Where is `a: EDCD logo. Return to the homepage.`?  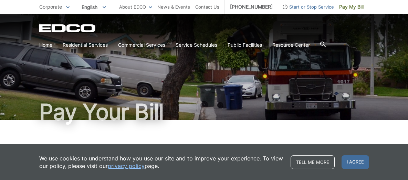
a: EDCD logo. Return to the homepage. is located at coordinates (68, 28).